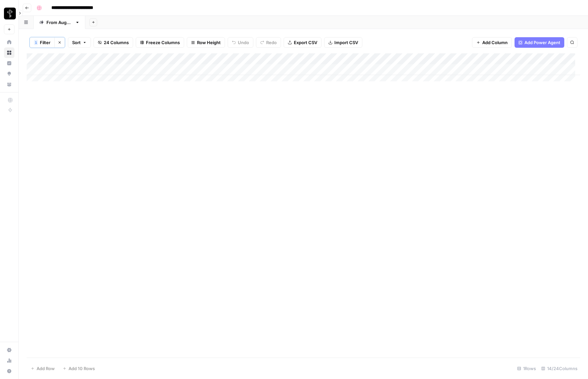 The width and height of the screenshot is (588, 379). I want to click on span: Add Row, so click(45, 369).